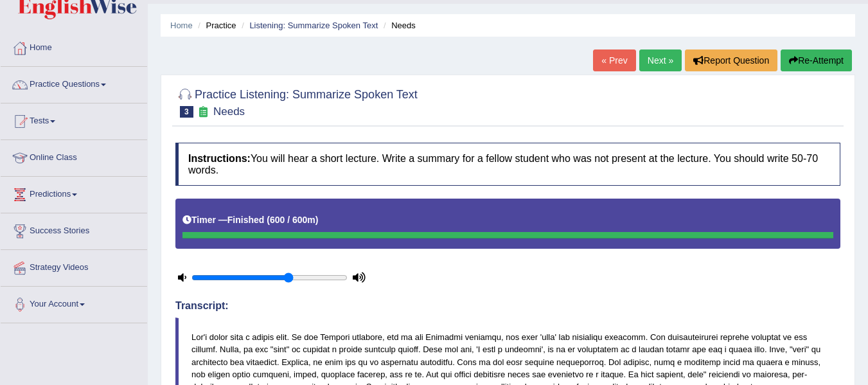  I want to click on li: Needs, so click(398, 25).